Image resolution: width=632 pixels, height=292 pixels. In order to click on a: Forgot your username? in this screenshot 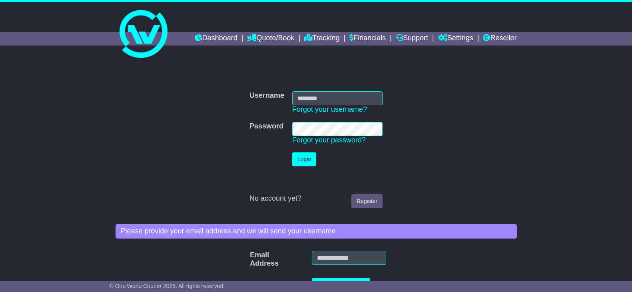, I will do `click(329, 109)`.